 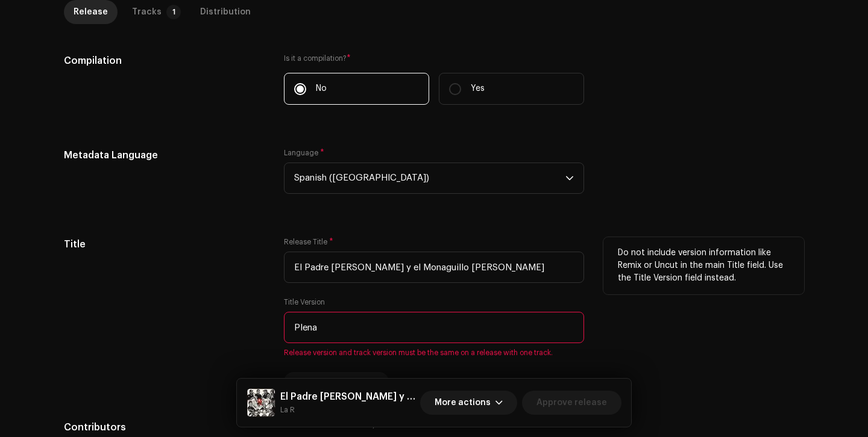 What do you see at coordinates (261, 403) in the screenshot?
I see `img: 090b1ada-6a7b-4c10-b1fe-51c9c3c57ef3` at bounding box center [261, 403].